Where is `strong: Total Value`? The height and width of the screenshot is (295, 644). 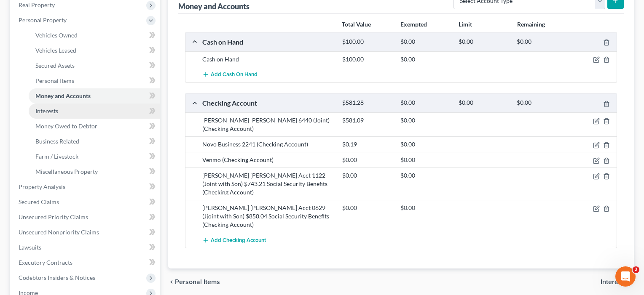
strong: Total Value is located at coordinates (356, 24).